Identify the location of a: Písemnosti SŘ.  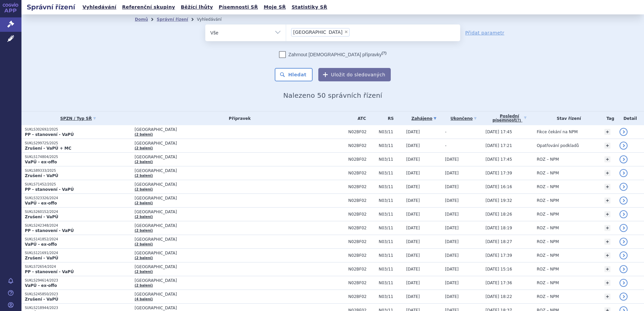
(238, 7).